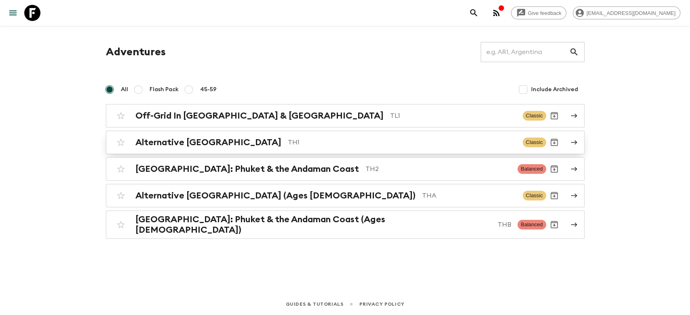 The image size is (690, 315). Describe the element at coordinates (538, 13) in the screenshot. I see `a: Give feedback` at that location.